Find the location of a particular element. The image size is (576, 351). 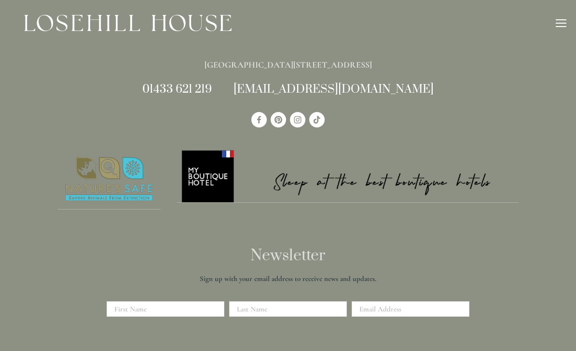

a: TikTok is located at coordinates (317, 120).